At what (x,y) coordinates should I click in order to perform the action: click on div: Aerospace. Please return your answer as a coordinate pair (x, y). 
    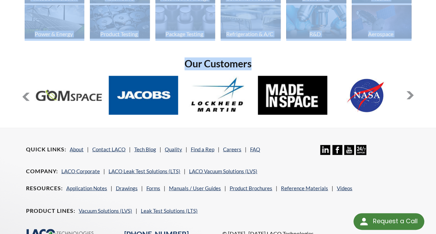
    Looking at the image, I should click on (381, 34).